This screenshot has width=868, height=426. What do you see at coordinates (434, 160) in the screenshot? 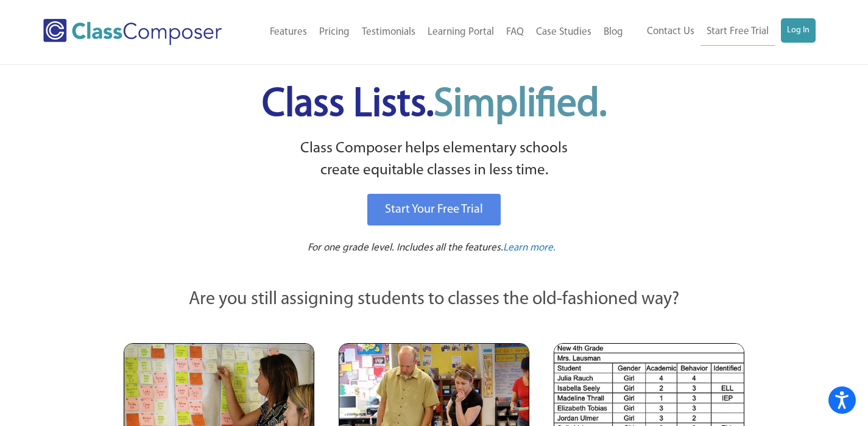
I see `p: Class Composer helps elementary schools create equitable classes in less time.` at bounding box center [434, 160].